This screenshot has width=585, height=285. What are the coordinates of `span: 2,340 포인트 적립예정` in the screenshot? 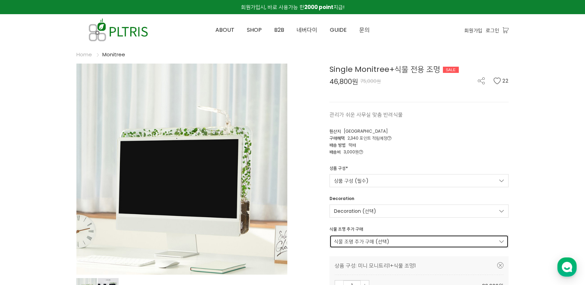 It's located at (369, 138).